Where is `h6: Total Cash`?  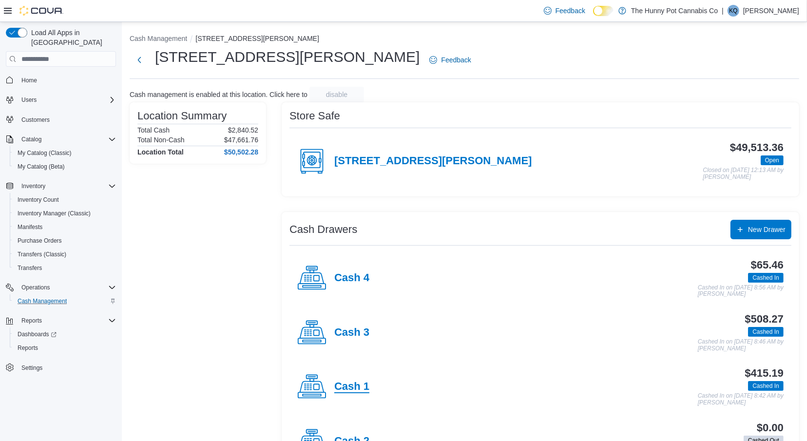 h6: Total Cash is located at coordinates (153, 130).